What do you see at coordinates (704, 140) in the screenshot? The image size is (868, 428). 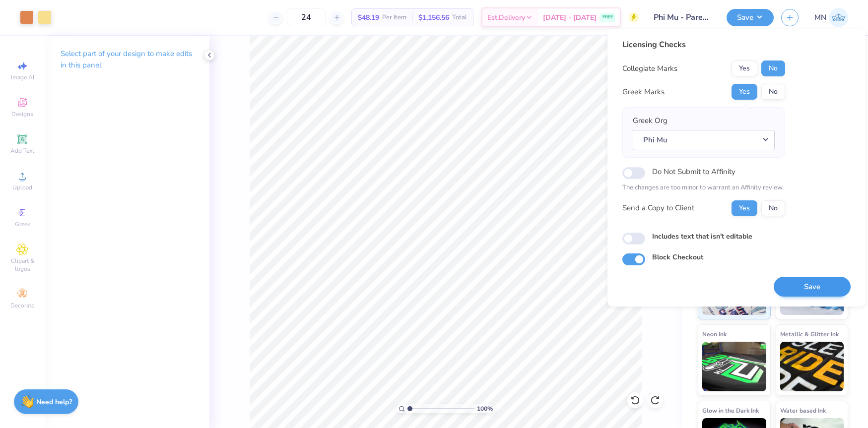 I see `button: Phi Mu` at bounding box center [704, 140].